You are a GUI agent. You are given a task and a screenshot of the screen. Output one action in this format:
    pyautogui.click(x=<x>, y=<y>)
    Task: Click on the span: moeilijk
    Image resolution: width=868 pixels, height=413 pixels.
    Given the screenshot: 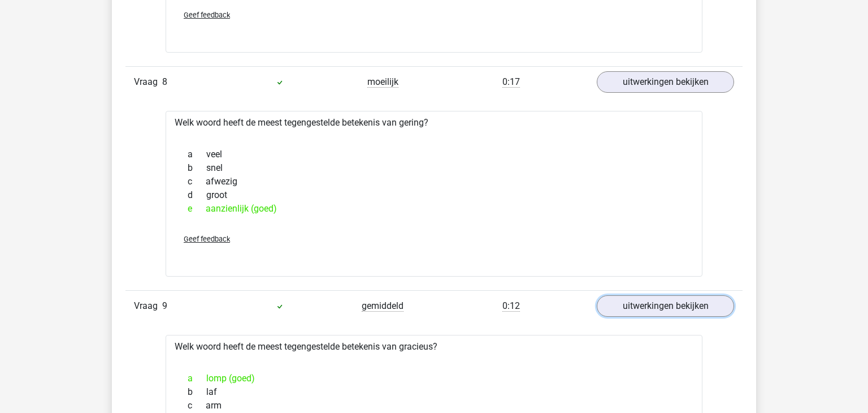 What is the action you would take?
    pyautogui.click(x=383, y=82)
    